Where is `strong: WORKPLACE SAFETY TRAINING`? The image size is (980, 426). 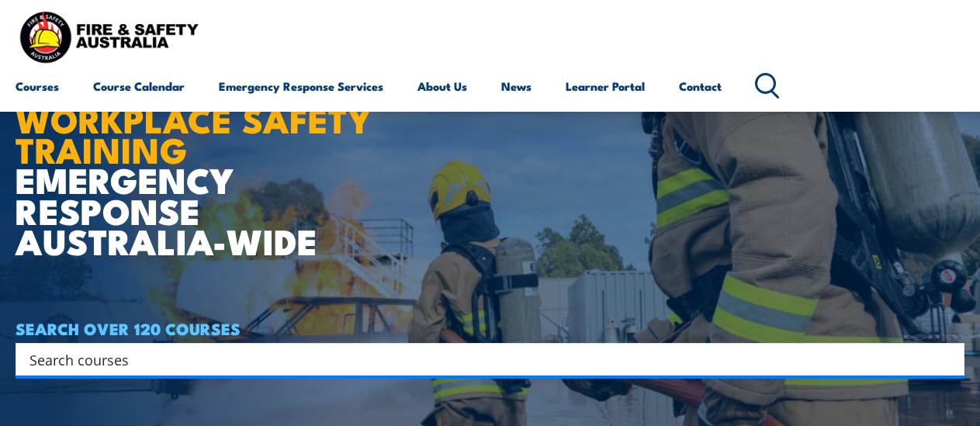 strong: WORKPLACE SAFETY TRAINING is located at coordinates (193, 134).